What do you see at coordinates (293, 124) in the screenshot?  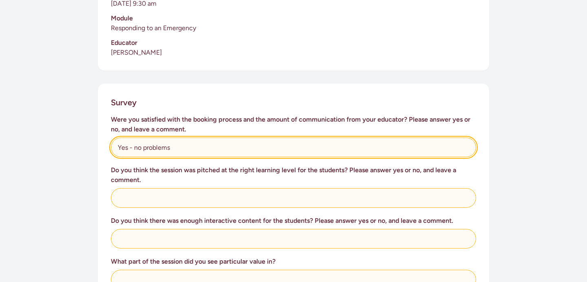 I see `h3: Were you satisfied with the booking process and the amount of communication from your educator? P...` at bounding box center [293, 124].